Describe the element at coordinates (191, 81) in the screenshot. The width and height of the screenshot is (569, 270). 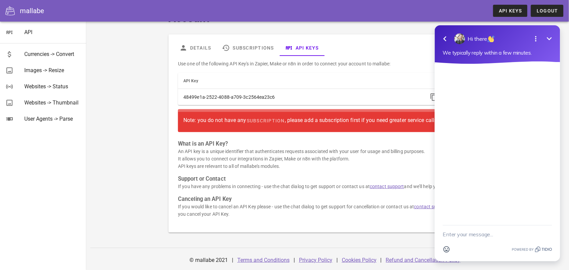
I see `span: API Key` at that location.